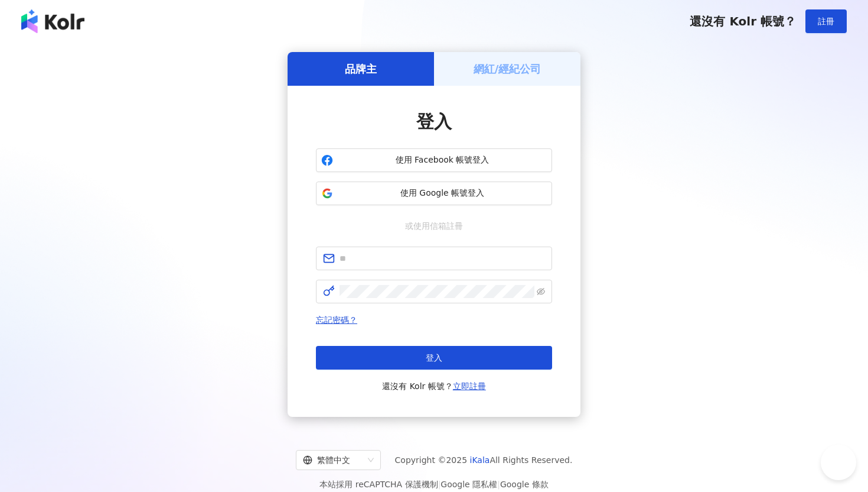 The width and height of the screenshot is (868, 492). Describe the element at coordinates (434, 484) in the screenshot. I see `span: 本站採用 reCAPTCHA 保護機制` at that location.